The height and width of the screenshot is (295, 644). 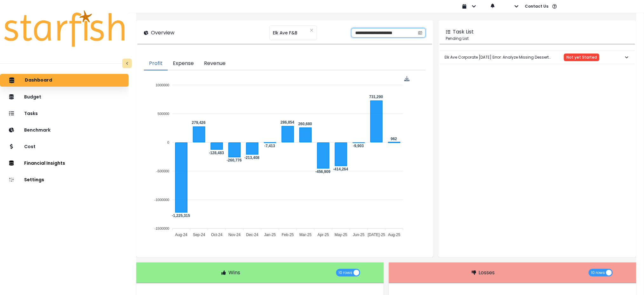 What do you see at coordinates (162, 199) in the screenshot?
I see `tspan: -1000000` at bounding box center [162, 199].